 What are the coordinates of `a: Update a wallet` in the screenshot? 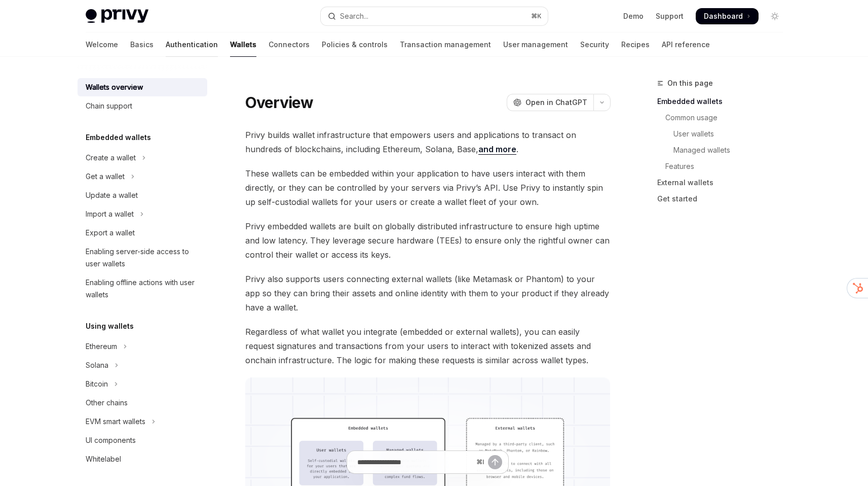 It's located at (142, 195).